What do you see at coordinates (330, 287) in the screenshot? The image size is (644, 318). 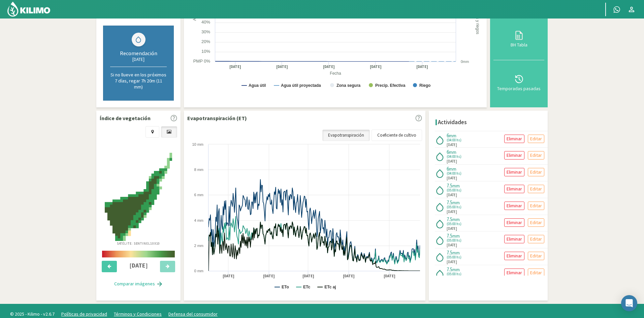 I see `text: ETc aj` at bounding box center [330, 287].